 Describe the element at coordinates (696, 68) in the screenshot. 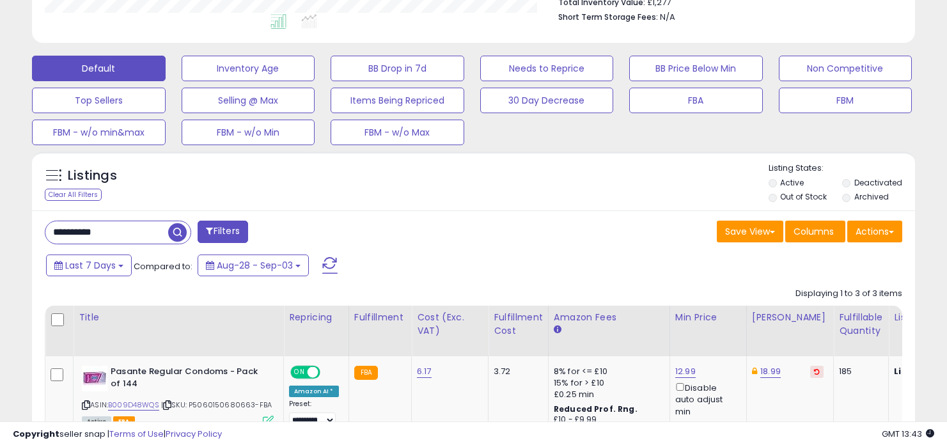

I see `button: BB Price Below Min` at that location.